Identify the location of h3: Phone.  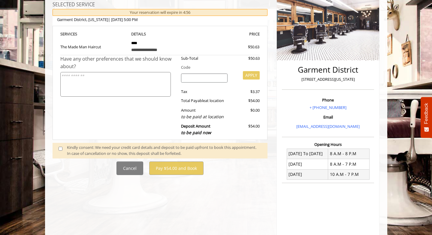
(328, 100).